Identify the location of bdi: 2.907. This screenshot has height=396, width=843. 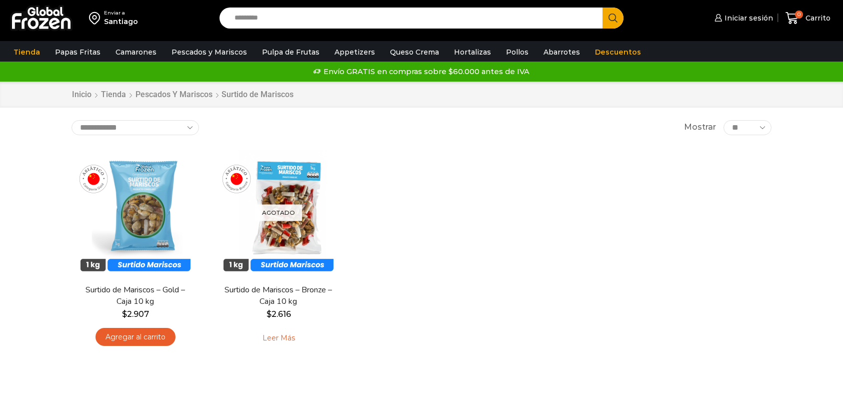
(136, 314).